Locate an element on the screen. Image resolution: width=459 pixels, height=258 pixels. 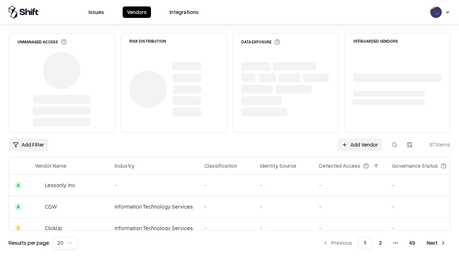
div: Data Exposure is located at coordinates (261, 42).